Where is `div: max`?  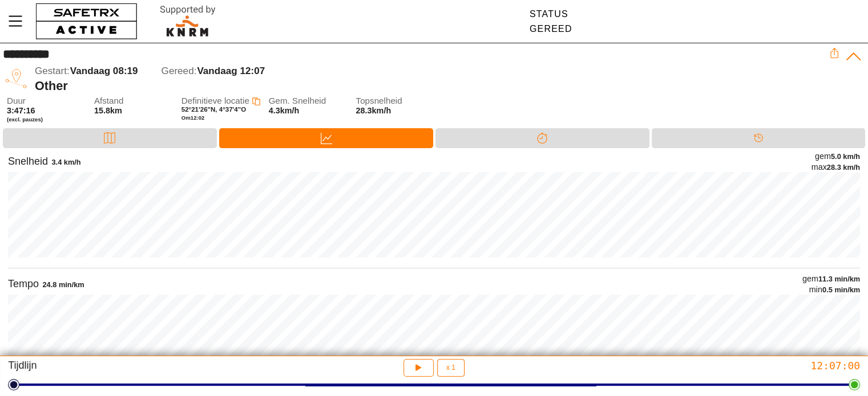
div: max is located at coordinates (835, 167).